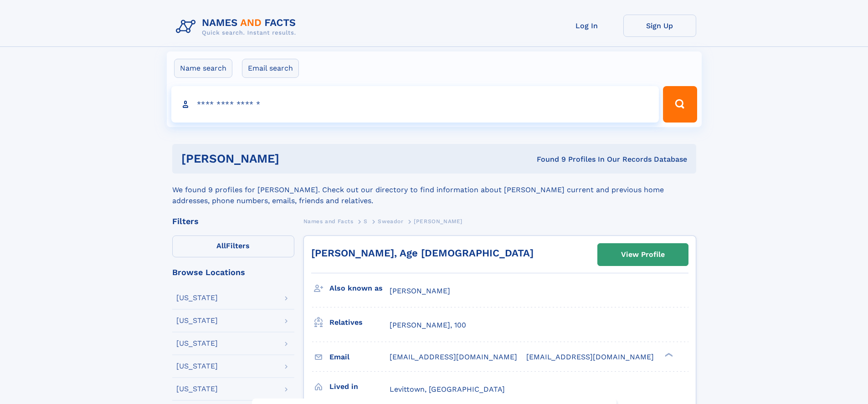 The width and height of the screenshot is (868, 404). What do you see at coordinates (547, 159) in the screenshot?
I see `div: Found 9 Profiles In Our Records Database` at bounding box center [547, 159].